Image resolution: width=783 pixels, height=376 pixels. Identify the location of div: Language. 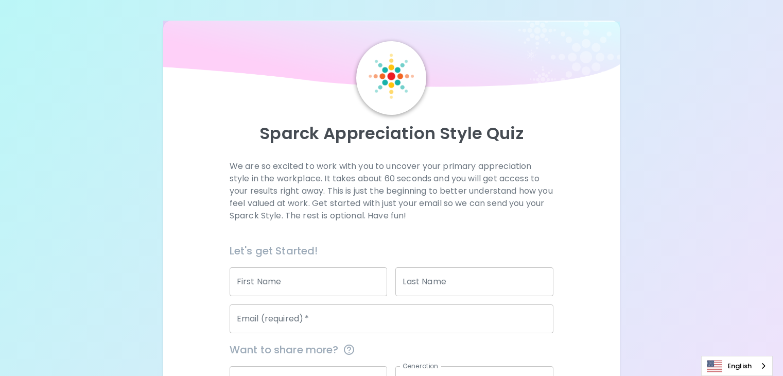
(737, 366).